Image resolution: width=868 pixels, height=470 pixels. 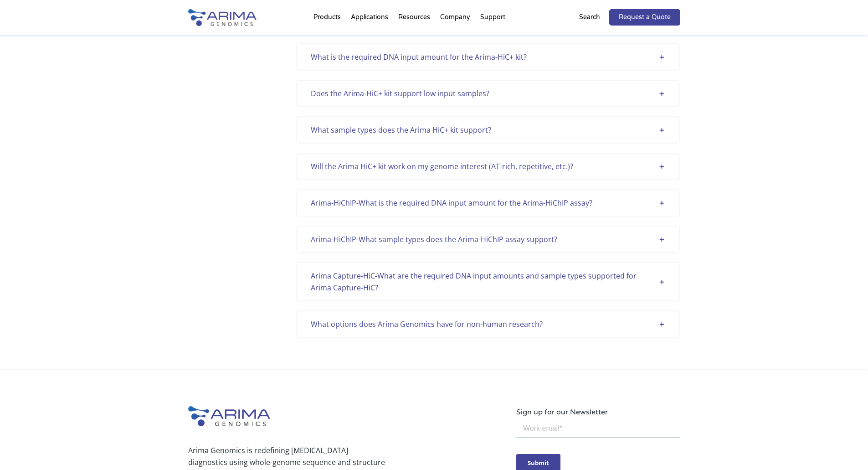 What do you see at coordinates (488, 240) in the screenshot?
I see `div: Arima-HiChIP-What sample types does the Arima-HiChIP assay support?` at bounding box center [488, 240].